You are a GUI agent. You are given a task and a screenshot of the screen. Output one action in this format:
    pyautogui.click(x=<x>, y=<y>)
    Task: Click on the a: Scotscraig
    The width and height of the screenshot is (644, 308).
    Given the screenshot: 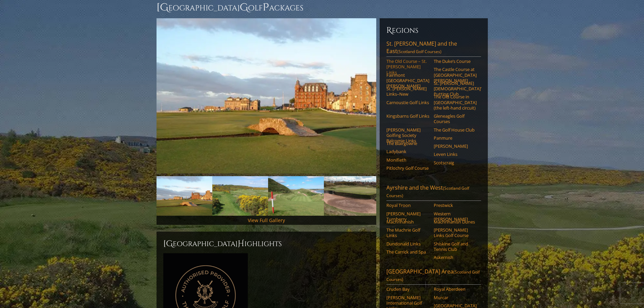 What is the action you would take?
    pyautogui.click(x=455, y=163)
    